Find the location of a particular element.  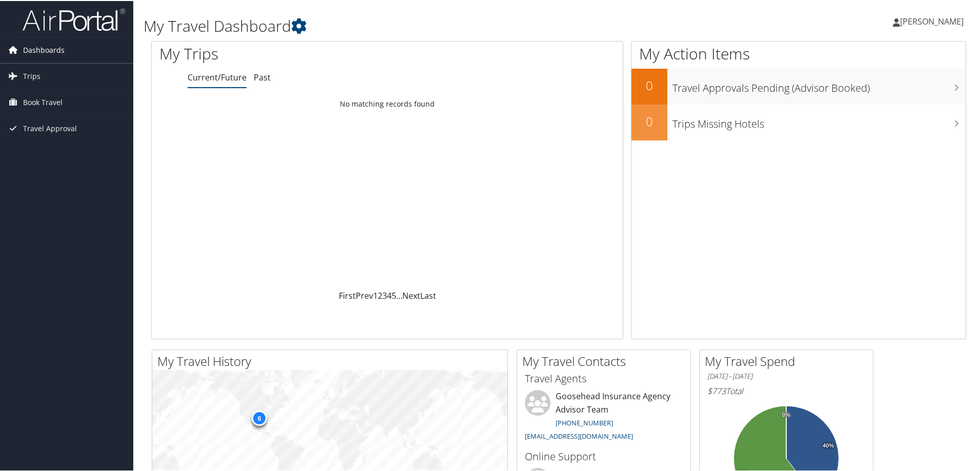

h2: My Travel Spend is located at coordinates (789, 360).